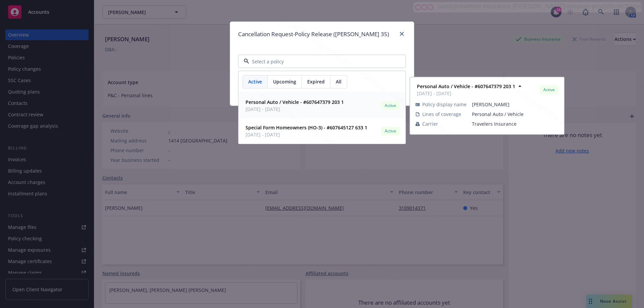  Describe the element at coordinates (338, 81) in the screenshot. I see `span: All` at that location.